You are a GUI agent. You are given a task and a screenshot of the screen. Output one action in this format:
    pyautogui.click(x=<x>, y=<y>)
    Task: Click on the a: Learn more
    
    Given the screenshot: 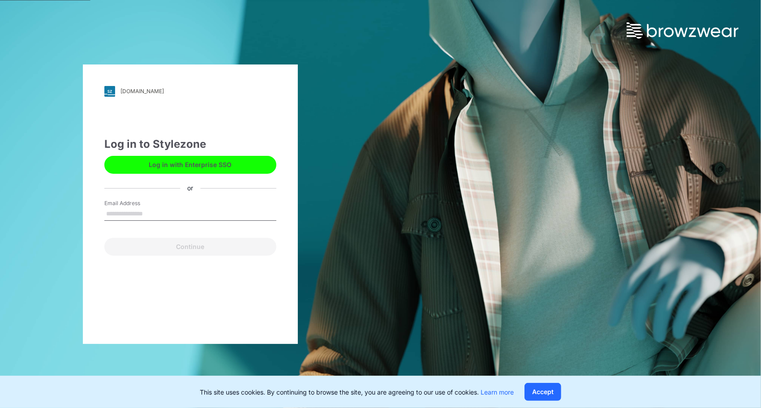 What is the action you would take?
    pyautogui.click(x=498, y=392)
    